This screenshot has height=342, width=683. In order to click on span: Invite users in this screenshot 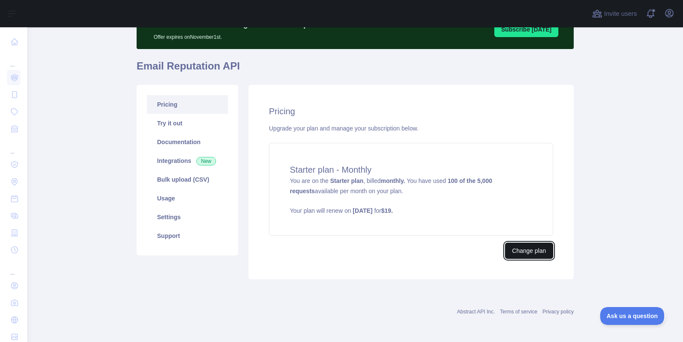, I will do `click(620, 14)`.